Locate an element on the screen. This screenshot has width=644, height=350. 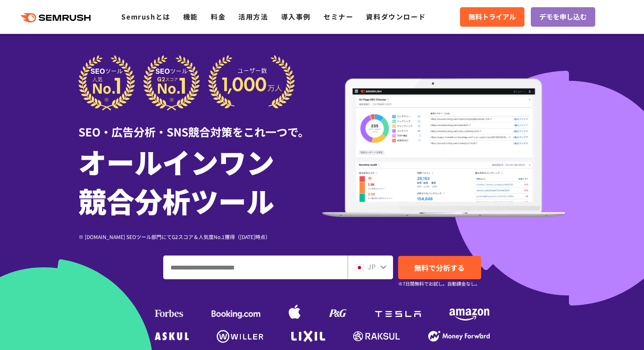
a: 導入事例 is located at coordinates (296, 17).